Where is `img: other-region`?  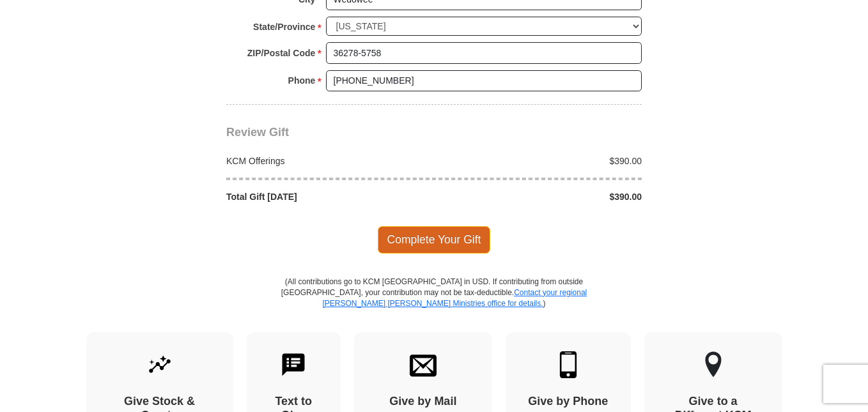 img: other-region is located at coordinates (713, 365).